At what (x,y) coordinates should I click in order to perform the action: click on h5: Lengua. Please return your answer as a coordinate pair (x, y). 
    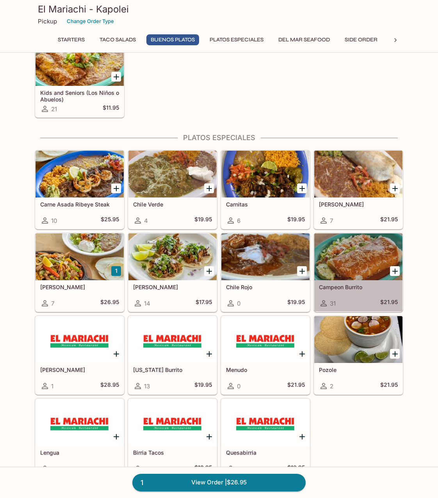
    Looking at the image, I should click on (80, 453).